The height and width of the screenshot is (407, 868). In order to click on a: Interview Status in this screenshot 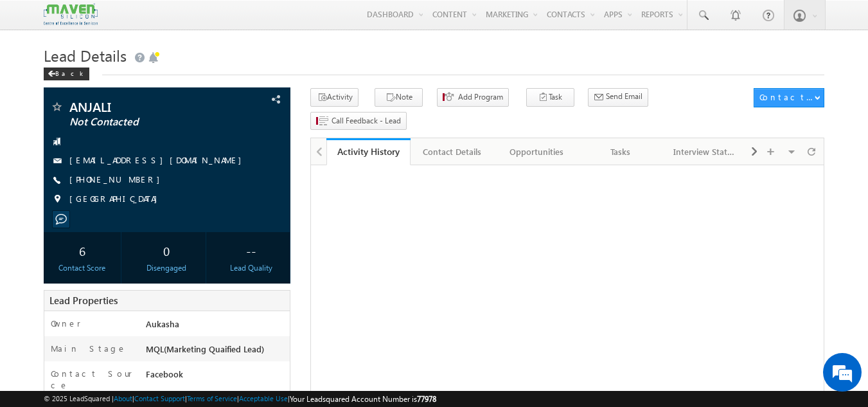, I will do `click(704, 151)`.